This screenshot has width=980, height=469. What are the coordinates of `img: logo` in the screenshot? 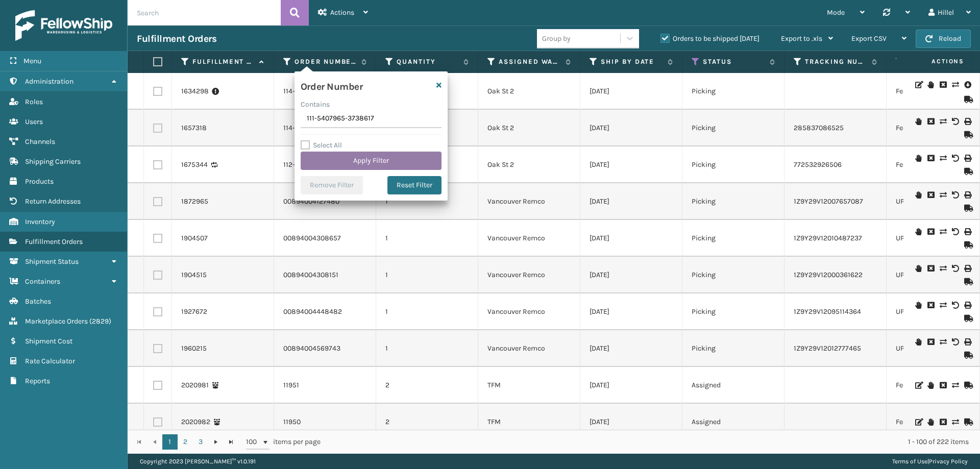 It's located at (64, 26).